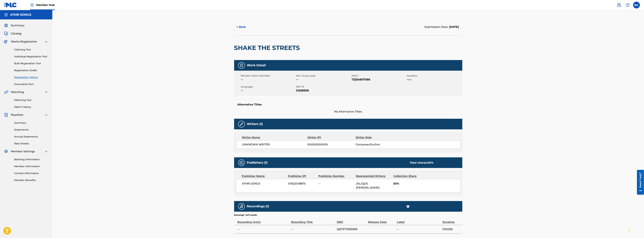  What do you see at coordinates (13, 34) in the screenshot?
I see `a: CatalogCatalog` at bounding box center [13, 34].